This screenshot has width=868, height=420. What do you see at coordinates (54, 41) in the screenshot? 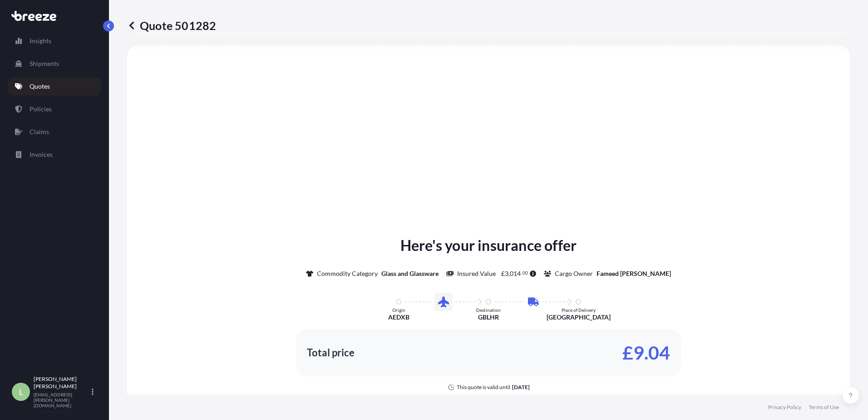
I see `a: Insights` at bounding box center [54, 41].